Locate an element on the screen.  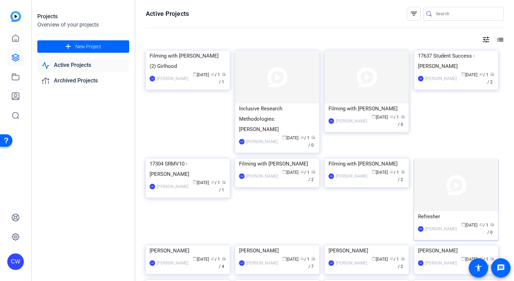
a: Active Projects is located at coordinates (83, 65).